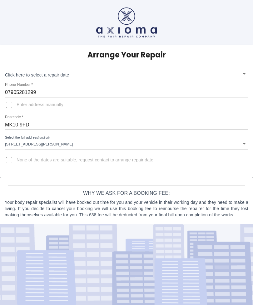  What do you see at coordinates (44, 138) in the screenshot?
I see `small: (required)` at bounding box center [44, 138].